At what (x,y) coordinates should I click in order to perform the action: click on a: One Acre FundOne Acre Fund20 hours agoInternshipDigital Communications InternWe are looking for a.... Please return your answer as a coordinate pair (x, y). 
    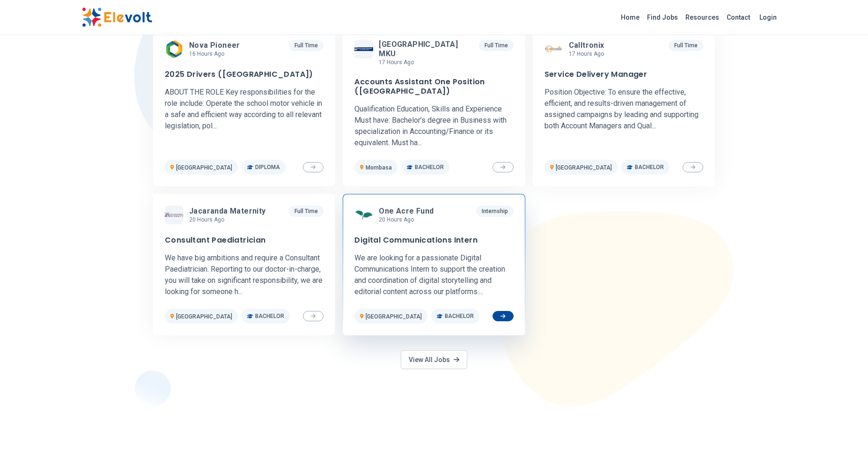
    Looking at the image, I should click on (433, 265).